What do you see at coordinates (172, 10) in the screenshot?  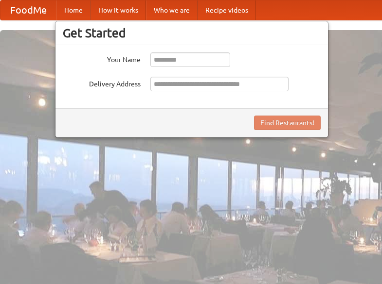 I see `a: Who we are` at bounding box center [172, 10].